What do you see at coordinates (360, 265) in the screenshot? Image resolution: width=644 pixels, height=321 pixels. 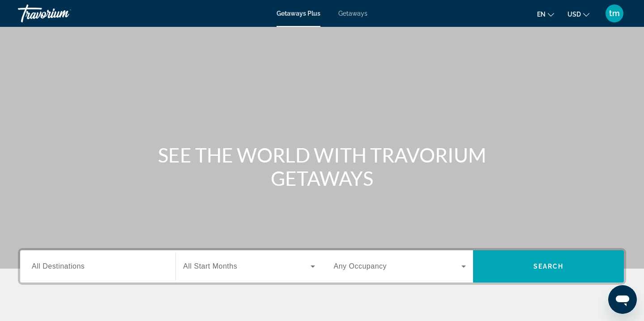 I see `span: Any Occupancy` at bounding box center [360, 265].